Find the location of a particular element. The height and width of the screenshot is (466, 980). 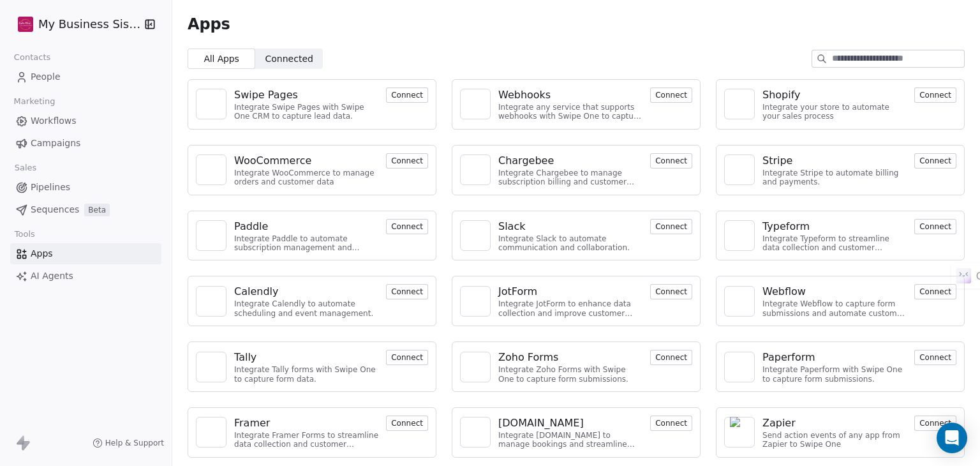

div: Calendly is located at coordinates (256, 291).